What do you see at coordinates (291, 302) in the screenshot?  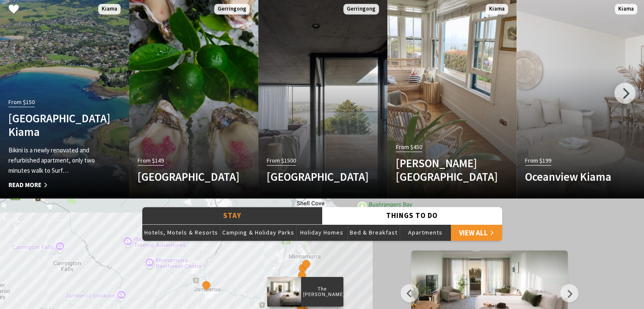 I see `button: See detail about That Retro Place Kiama` at bounding box center [291, 302].